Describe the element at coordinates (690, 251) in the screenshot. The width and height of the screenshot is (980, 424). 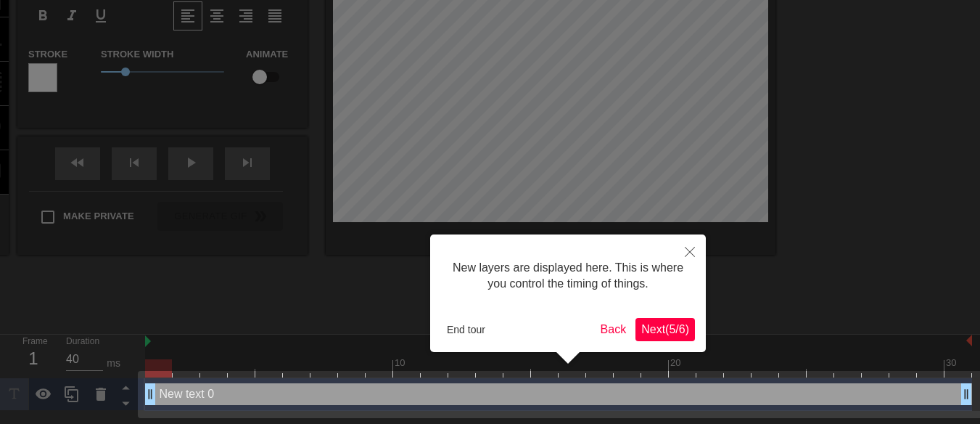
I see `button: Close` at that location.